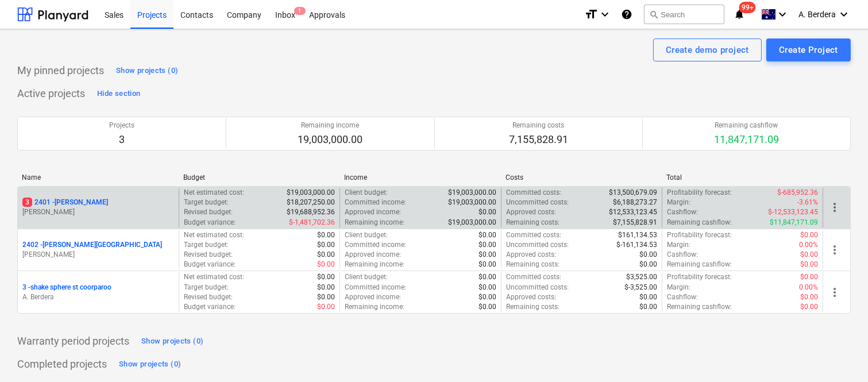 The width and height of the screenshot is (868, 382). Describe the element at coordinates (633, 212) in the screenshot. I see `p: $12,533,123.45` at that location.